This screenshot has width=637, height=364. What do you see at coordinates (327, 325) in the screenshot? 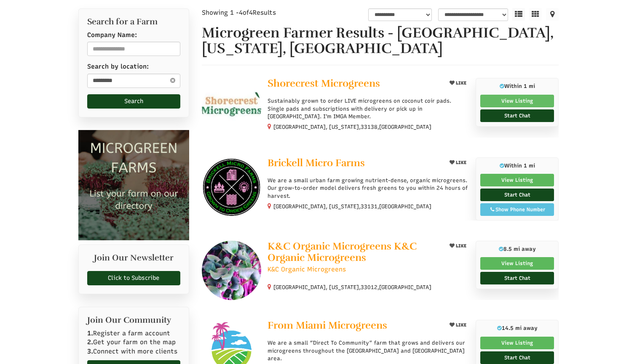
I see `span: From Miami Microgreens` at bounding box center [327, 325].